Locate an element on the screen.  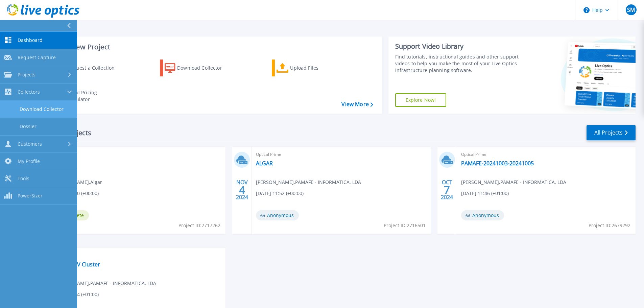
span: Project ID: 2716501 is located at coordinates (405, 226).